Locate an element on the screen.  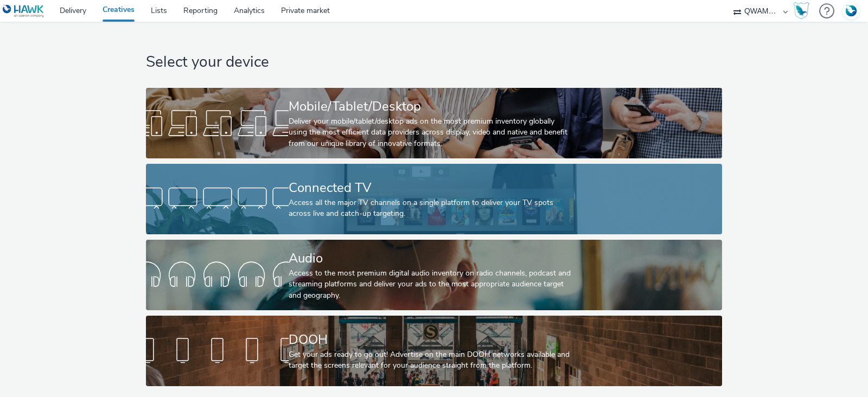
a: DOOHGet your ads ready to go out! Advertise on the main DOOH networks available and target the sc... is located at coordinates (434, 351).